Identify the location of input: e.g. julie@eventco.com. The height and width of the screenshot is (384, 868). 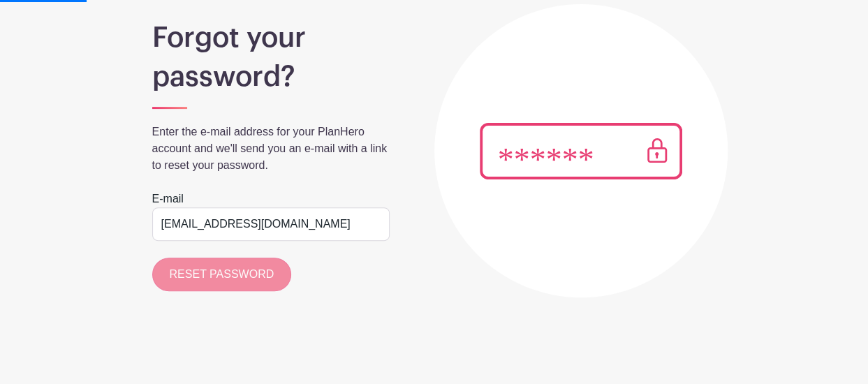
(271, 224).